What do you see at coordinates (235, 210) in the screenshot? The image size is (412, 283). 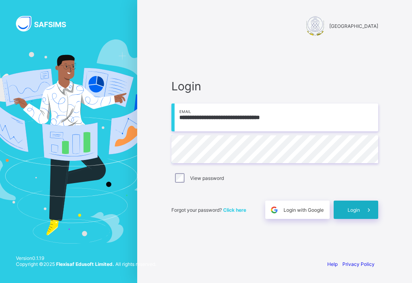 I see `span: Click here` at bounding box center [235, 210].